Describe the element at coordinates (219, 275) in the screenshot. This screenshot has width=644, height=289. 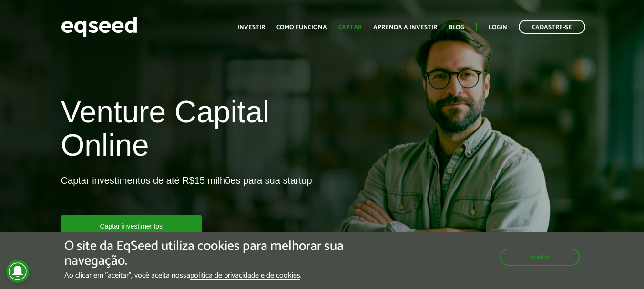
I see `p: Ao clicar em "aceitar", você aceita nossa .` at that location.